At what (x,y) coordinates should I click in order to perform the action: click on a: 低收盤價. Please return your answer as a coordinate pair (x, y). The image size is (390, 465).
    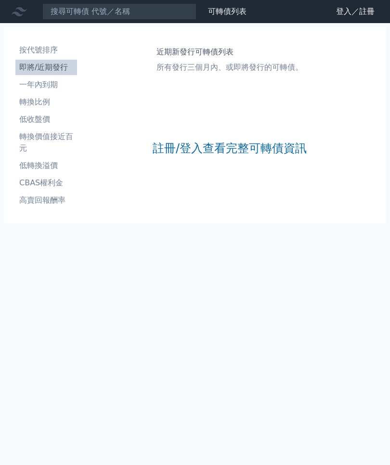
    Looking at the image, I should click on (46, 119).